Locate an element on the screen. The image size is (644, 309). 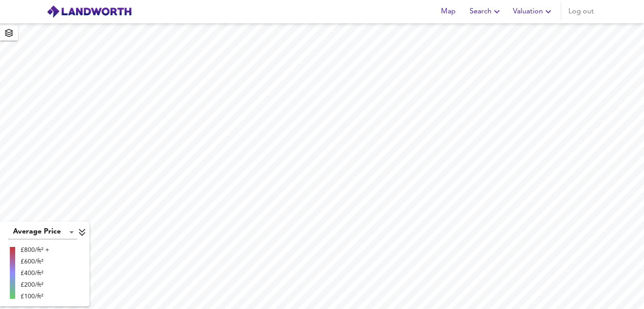
div: £400/ft² is located at coordinates (35, 274).